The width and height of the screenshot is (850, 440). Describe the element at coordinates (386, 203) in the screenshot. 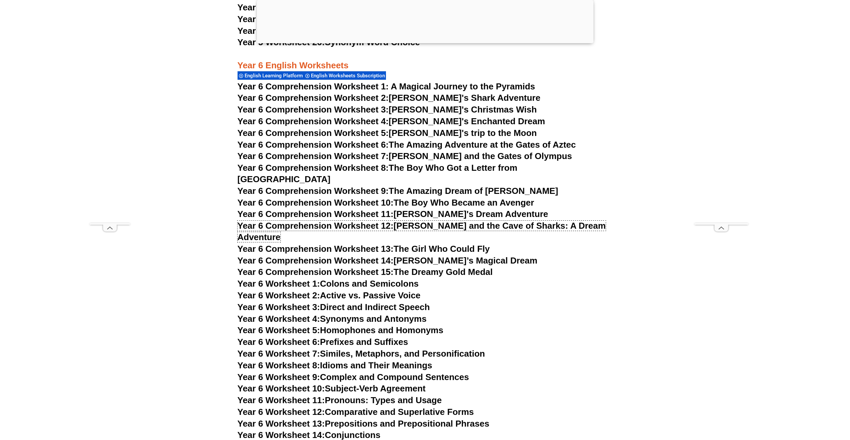

I see `a: Year 6 Comprehension Worksheet 10:The Boy Who Became an Avenger` at that location.